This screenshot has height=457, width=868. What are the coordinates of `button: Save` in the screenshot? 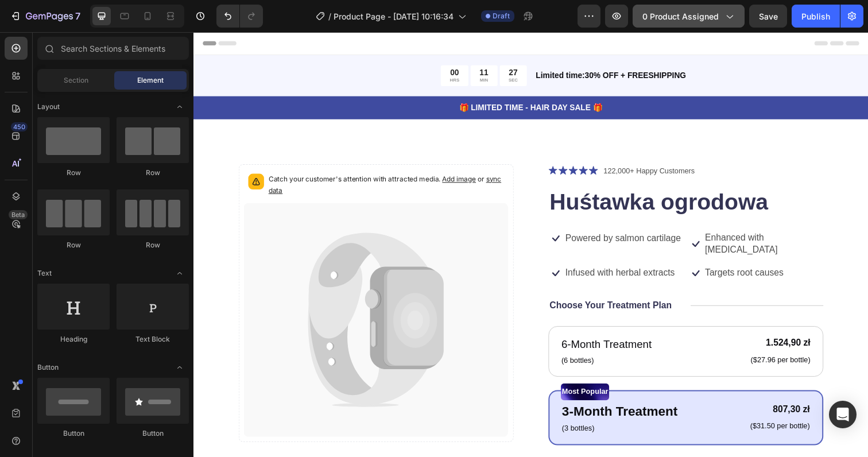 It's located at (769, 17).